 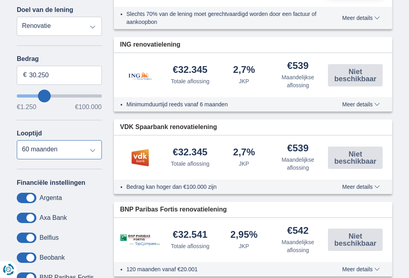 I want to click on span: €1.250, so click(x=26, y=108).